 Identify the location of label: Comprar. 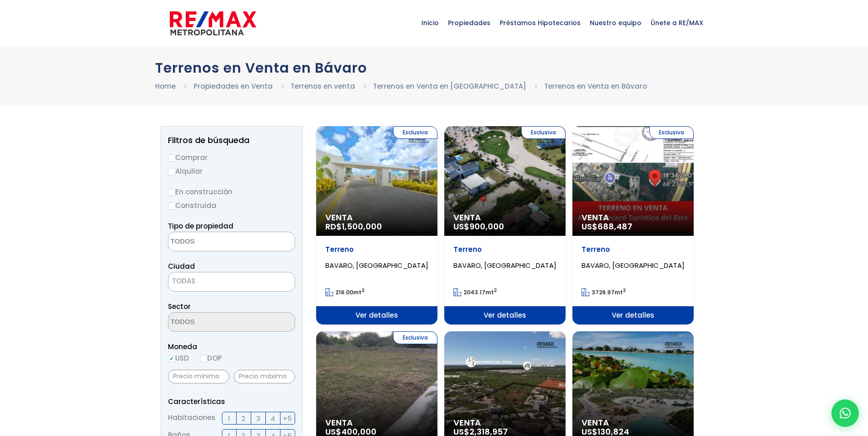
(232, 157).